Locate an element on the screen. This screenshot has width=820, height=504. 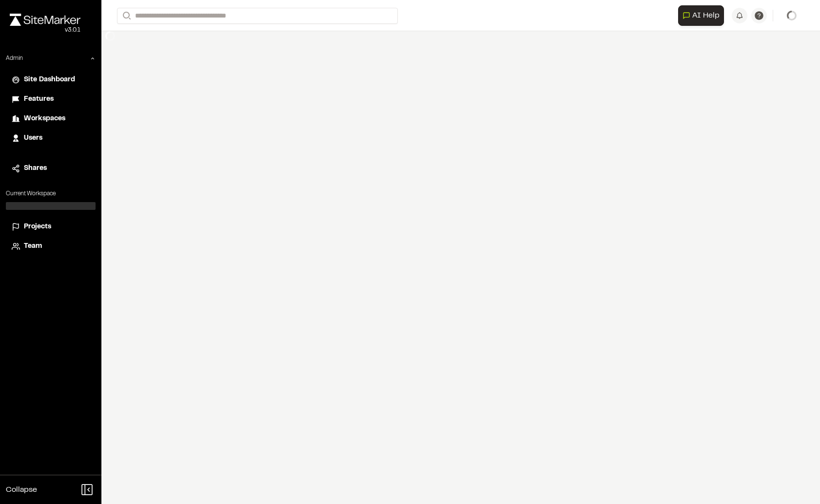
span: Collapse is located at coordinates (22, 489).